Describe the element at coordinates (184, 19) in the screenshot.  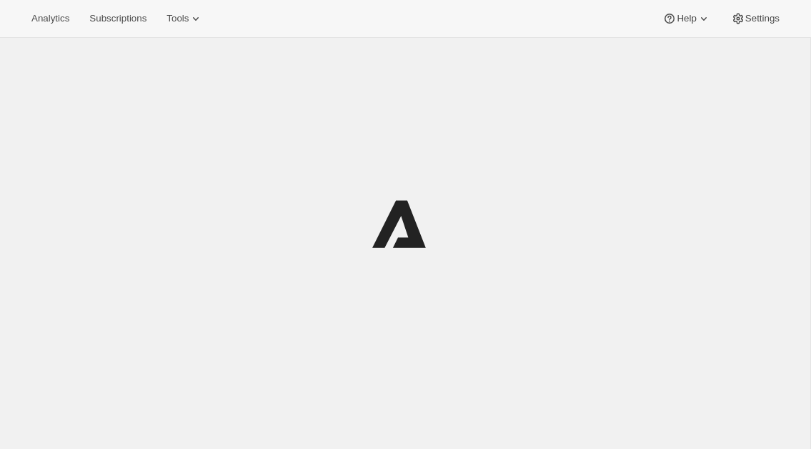
I see `button: Tools` at that location.